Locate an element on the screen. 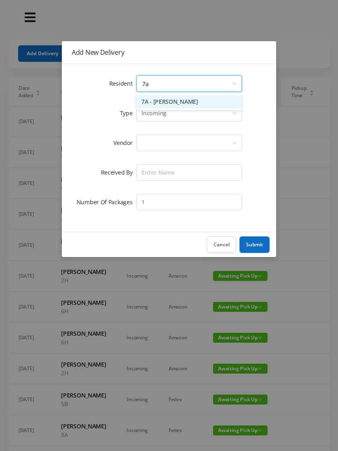  button: Cancel is located at coordinates (221, 245).